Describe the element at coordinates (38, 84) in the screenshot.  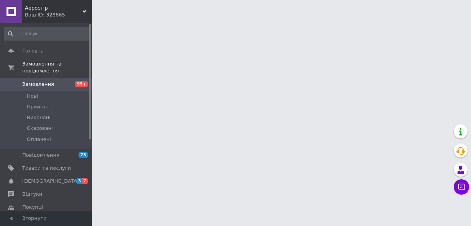
I see `span: Замовлення` at that location.